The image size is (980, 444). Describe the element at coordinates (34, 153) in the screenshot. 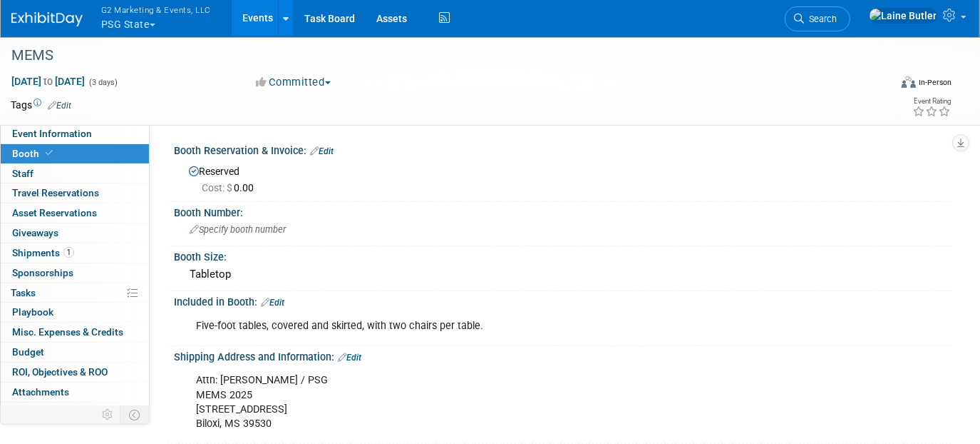

I see `span: Booth` at that location.